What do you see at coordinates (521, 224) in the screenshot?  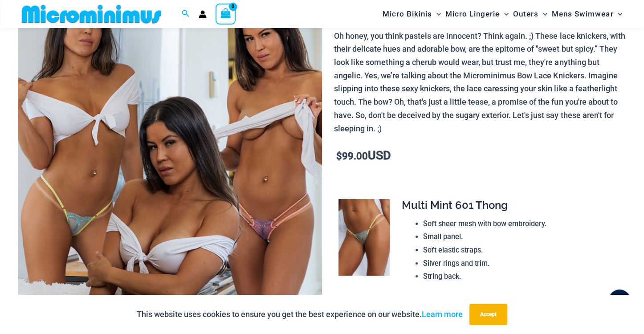 I see `li: Soft sheer mesh with bow embroidery.` at bounding box center [521, 224].